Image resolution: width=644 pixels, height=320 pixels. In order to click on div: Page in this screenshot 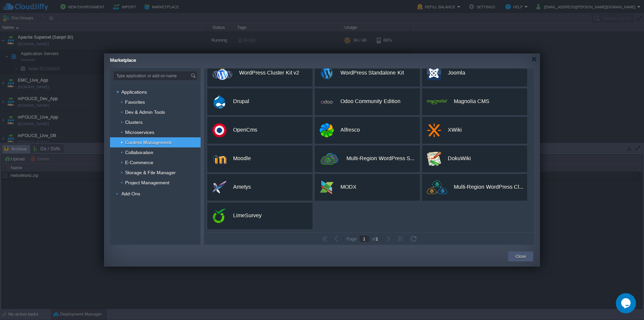, I will do `click(351, 239)`.